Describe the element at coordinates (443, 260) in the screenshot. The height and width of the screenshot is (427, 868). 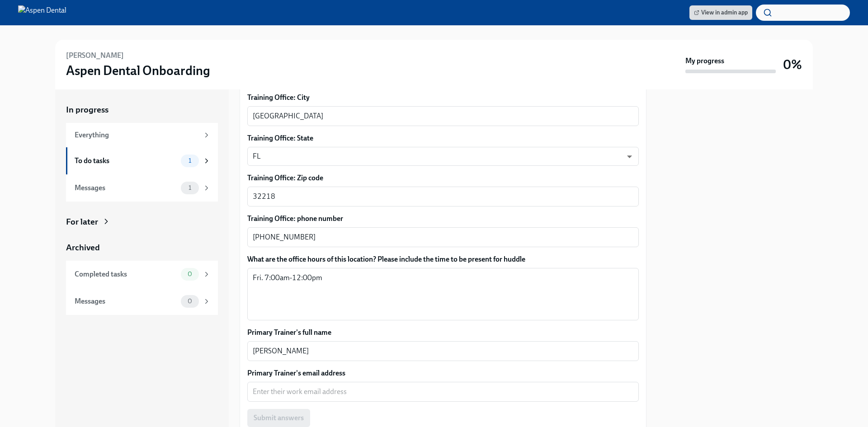
I see `label: What are the office hours of this location? Please include the time to be present for huddle` at that location.